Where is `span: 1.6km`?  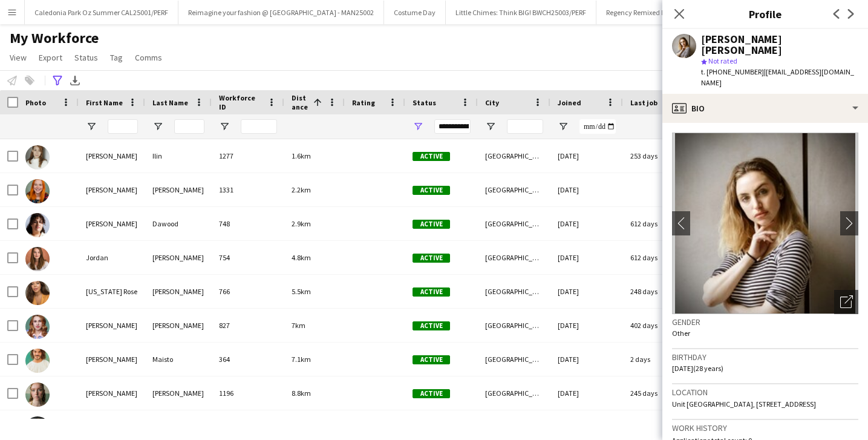
span: 1.6km is located at coordinates (301, 156).